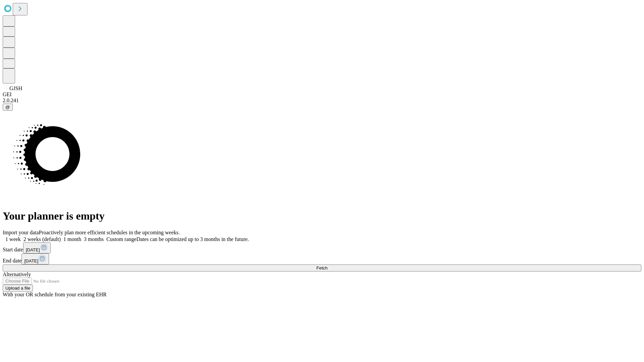  I want to click on span: Dates can be optimized up to 3 months in the future., so click(192, 239).